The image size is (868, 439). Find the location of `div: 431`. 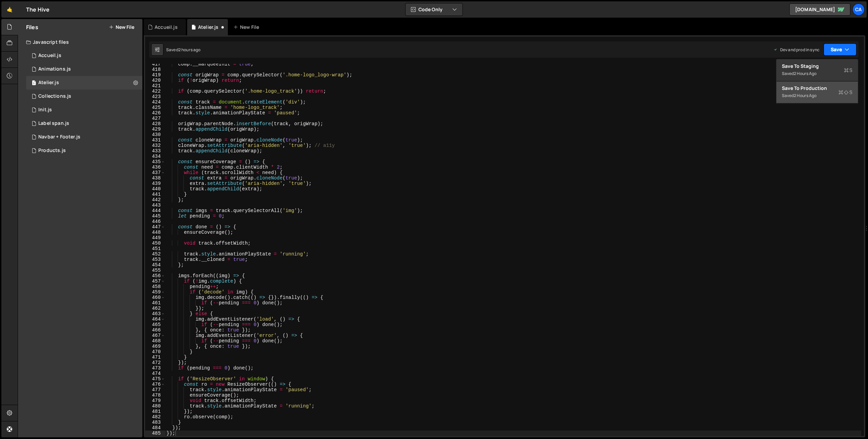

div: 431 is located at coordinates (155, 140).